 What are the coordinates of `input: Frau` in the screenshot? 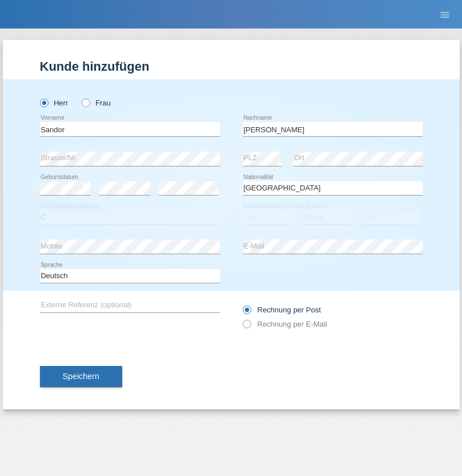 It's located at (85, 102).